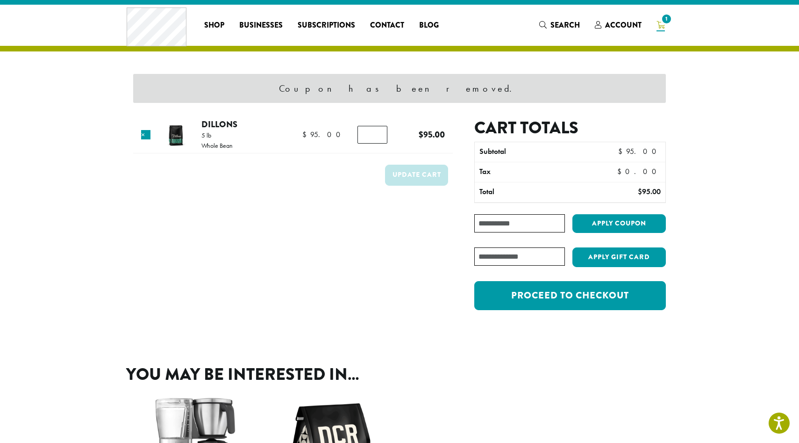  I want to click on span: Blog, so click(429, 25).